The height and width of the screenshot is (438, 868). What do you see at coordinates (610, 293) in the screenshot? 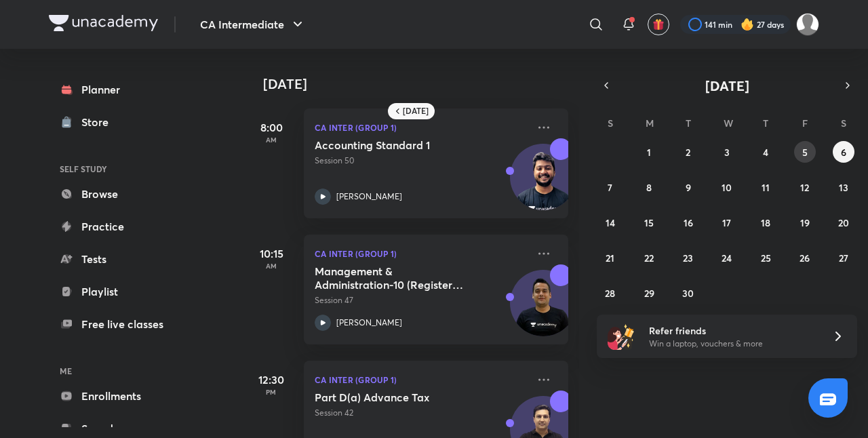
I see `abbr: September 28, 2025` at bounding box center [610, 293].